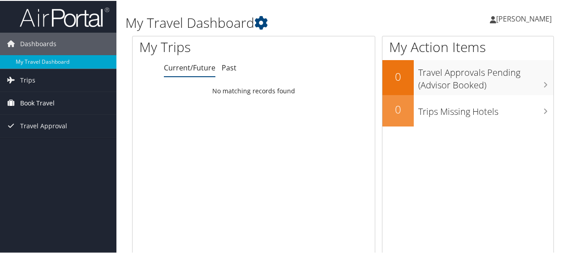  What do you see at coordinates (468, 76) in the screenshot?
I see `a: 0Travel Approvals Pending (Advisor Booked)` at bounding box center [468, 76].